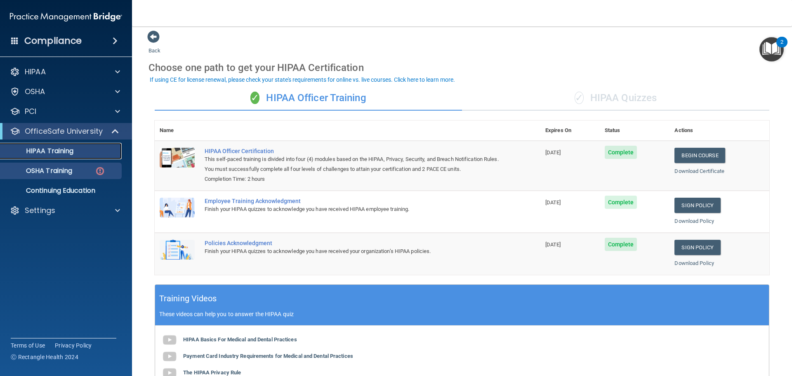 The image size is (792, 376). Describe the element at coordinates (28, 345) in the screenshot. I see `a: Terms of Use` at that location.